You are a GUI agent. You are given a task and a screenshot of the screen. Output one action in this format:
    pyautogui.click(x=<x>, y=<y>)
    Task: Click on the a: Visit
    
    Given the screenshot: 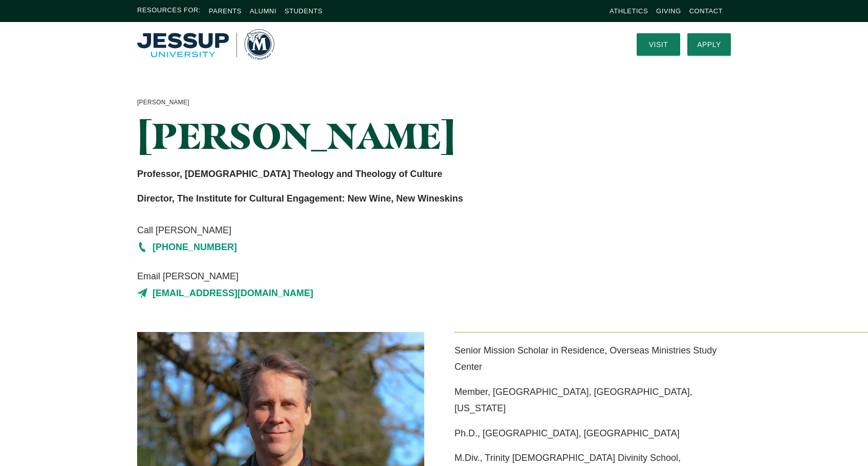 What is the action you would take?
    pyautogui.click(x=658, y=44)
    